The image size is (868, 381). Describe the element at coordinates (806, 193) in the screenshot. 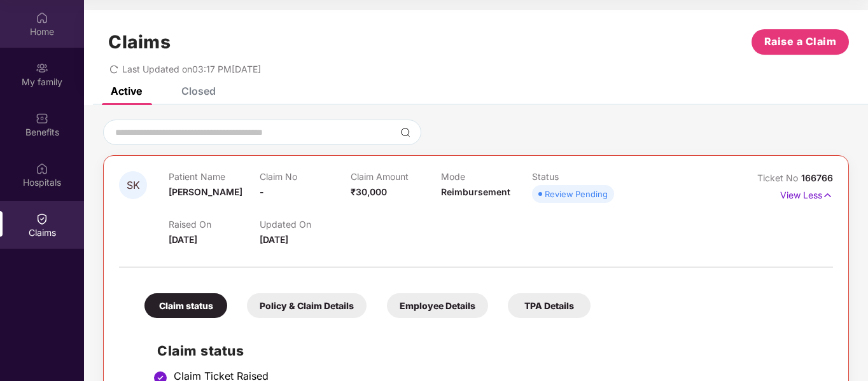

I see `p: View Less` at that location.